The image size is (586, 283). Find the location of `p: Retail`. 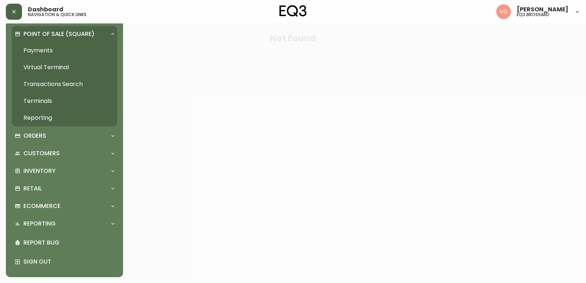

p: Retail is located at coordinates (33, 189).